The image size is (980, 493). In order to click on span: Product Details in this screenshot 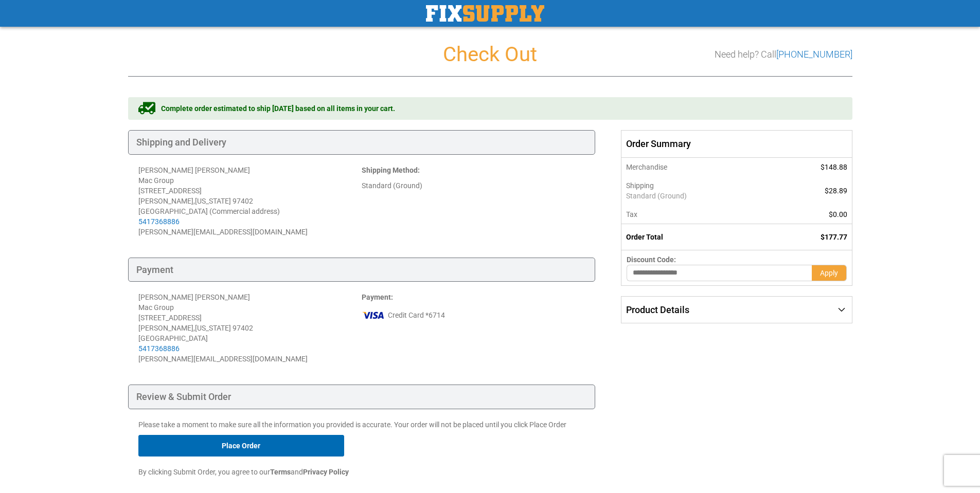, I will do `click(658, 310)`.